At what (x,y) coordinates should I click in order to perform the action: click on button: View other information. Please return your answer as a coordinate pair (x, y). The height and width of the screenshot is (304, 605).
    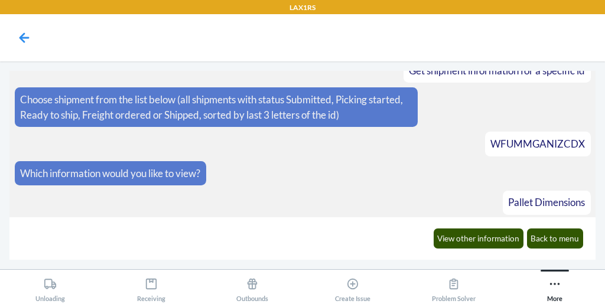
    Looking at the image, I should click on (478, 239).